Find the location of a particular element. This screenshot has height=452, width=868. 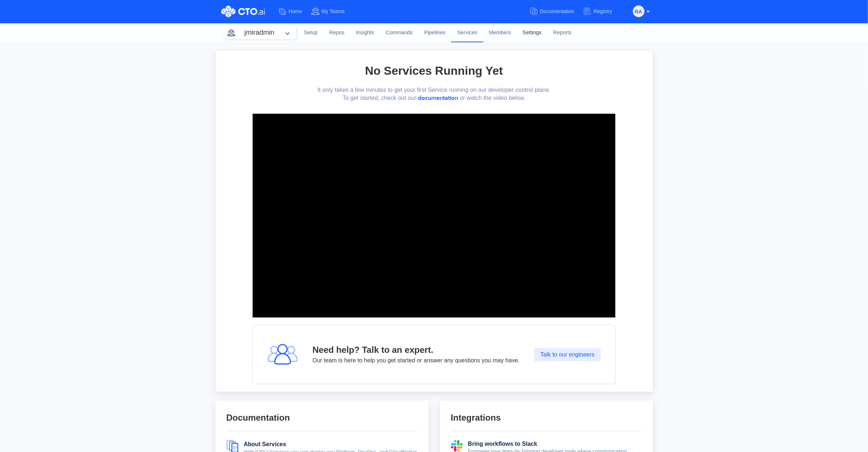

span: RA is located at coordinates (639, 12).